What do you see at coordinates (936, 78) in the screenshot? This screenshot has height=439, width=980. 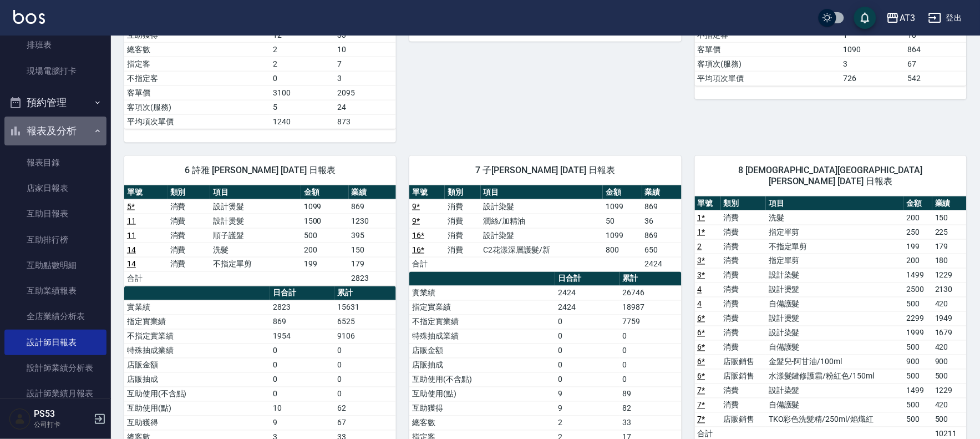 I see `td: 542` at bounding box center [936, 78].